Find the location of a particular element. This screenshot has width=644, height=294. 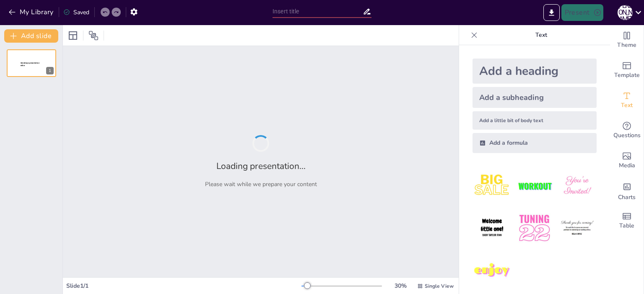

div: Change the overall theme is located at coordinates (627, 40).